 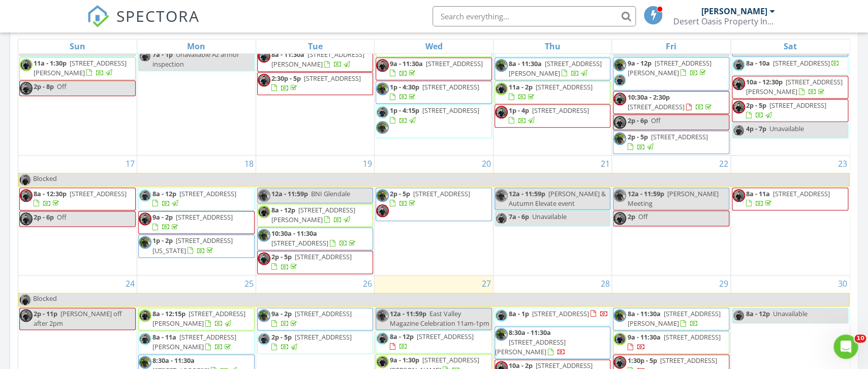 I want to click on td: Go to August 23, 2025, so click(x=790, y=215).